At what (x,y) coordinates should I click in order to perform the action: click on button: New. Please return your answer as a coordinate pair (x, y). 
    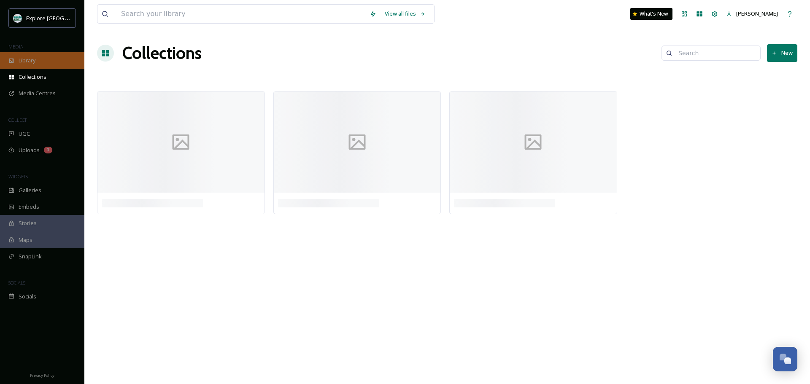
    Looking at the image, I should click on (782, 53).